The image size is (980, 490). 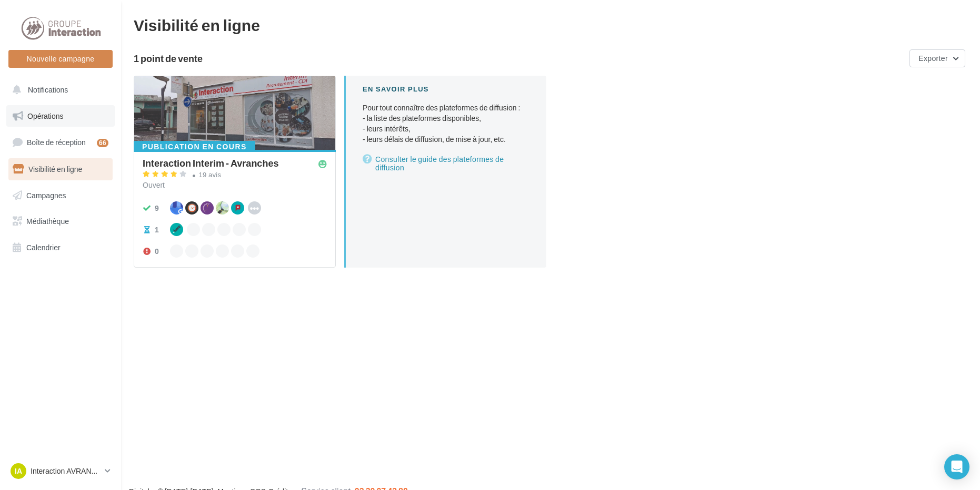 What do you see at coordinates (61, 222) in the screenshot?
I see `a: Médiathèque` at bounding box center [61, 222].